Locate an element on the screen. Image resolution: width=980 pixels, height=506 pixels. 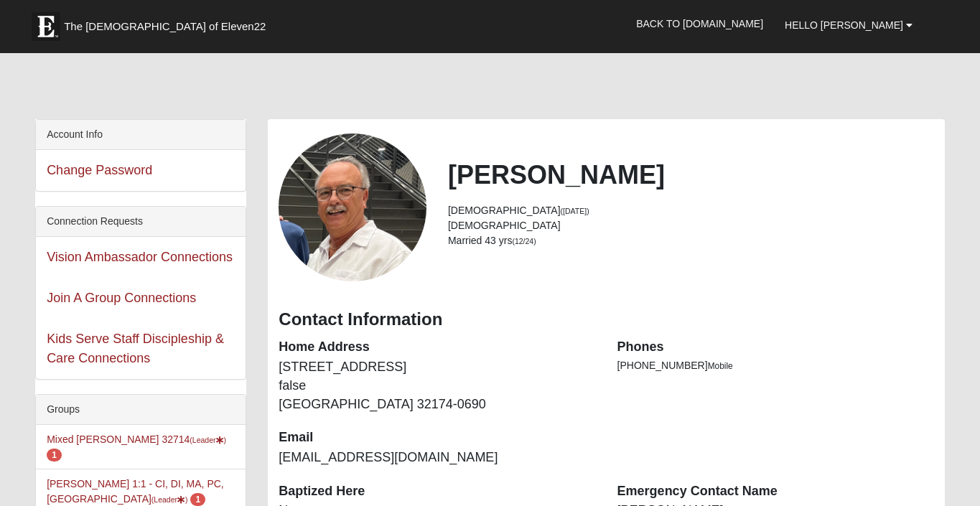
a: Join A Group Connections is located at coordinates (121, 298).